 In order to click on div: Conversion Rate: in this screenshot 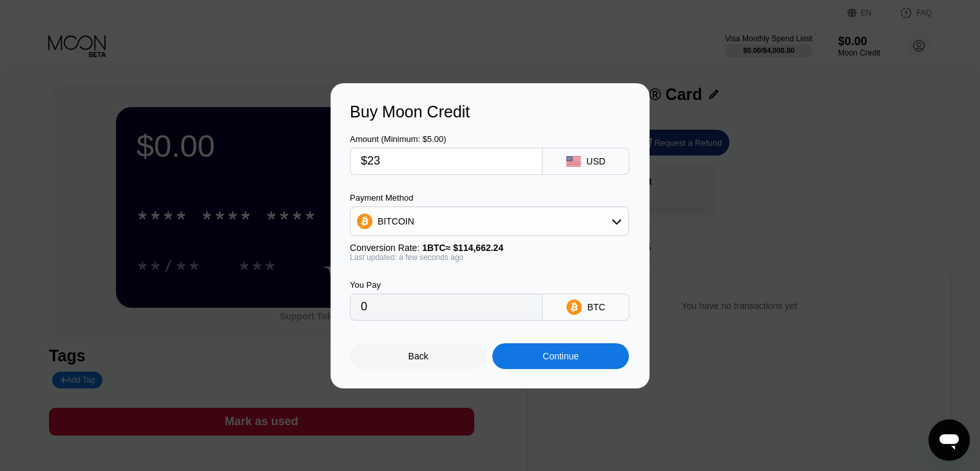, I will do `click(489, 248)`.